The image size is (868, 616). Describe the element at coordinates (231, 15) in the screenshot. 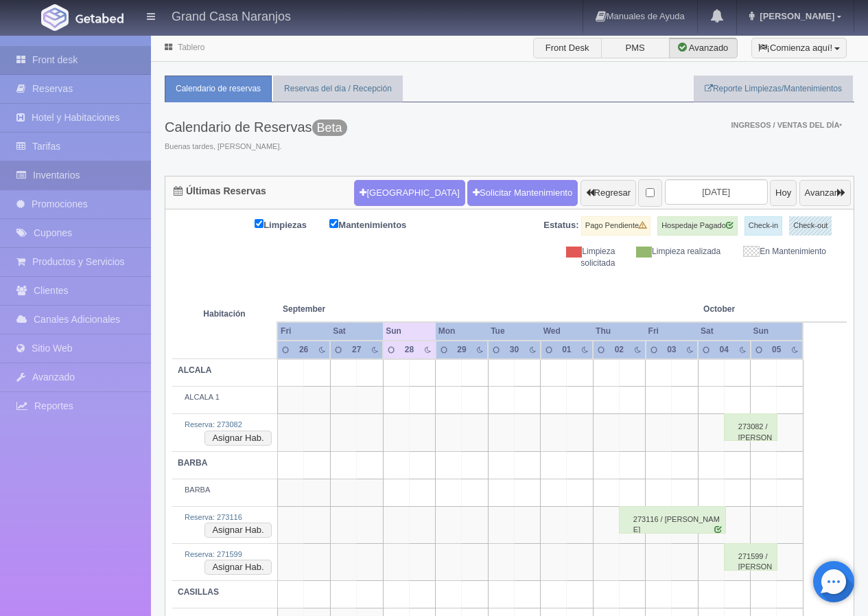

I see `h4: Grand Casa Naranjos` at that location.